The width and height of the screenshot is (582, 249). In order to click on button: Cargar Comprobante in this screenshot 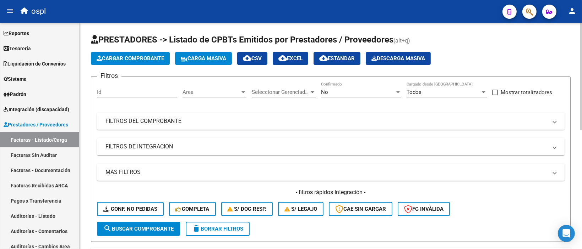, I will do `click(130, 59)`.